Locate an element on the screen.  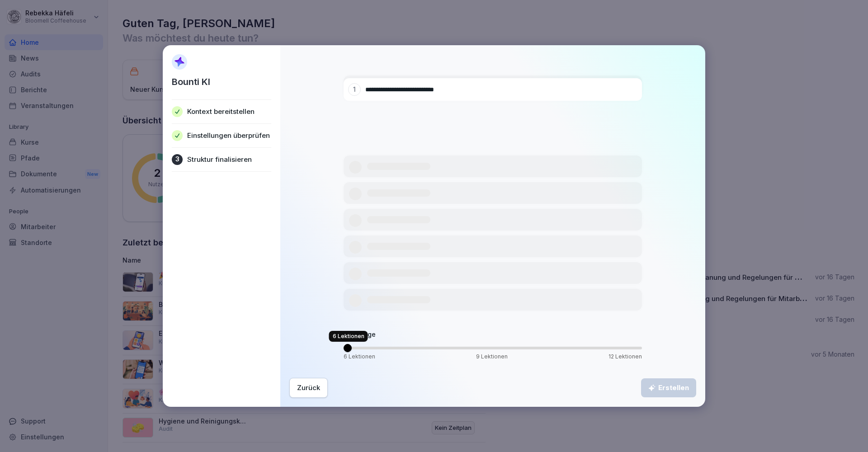
h4: Kurslänge is located at coordinates (492, 334).